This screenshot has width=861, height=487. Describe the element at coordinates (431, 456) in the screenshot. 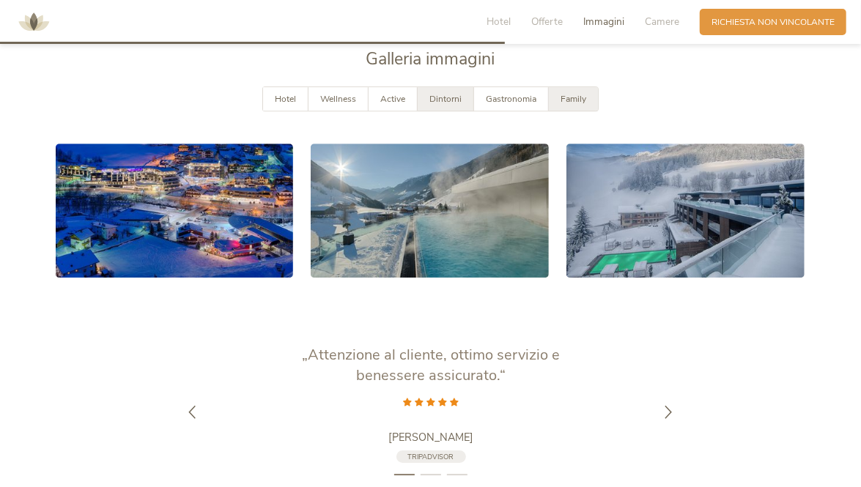

I see `span: TripAdvisor` at that location.